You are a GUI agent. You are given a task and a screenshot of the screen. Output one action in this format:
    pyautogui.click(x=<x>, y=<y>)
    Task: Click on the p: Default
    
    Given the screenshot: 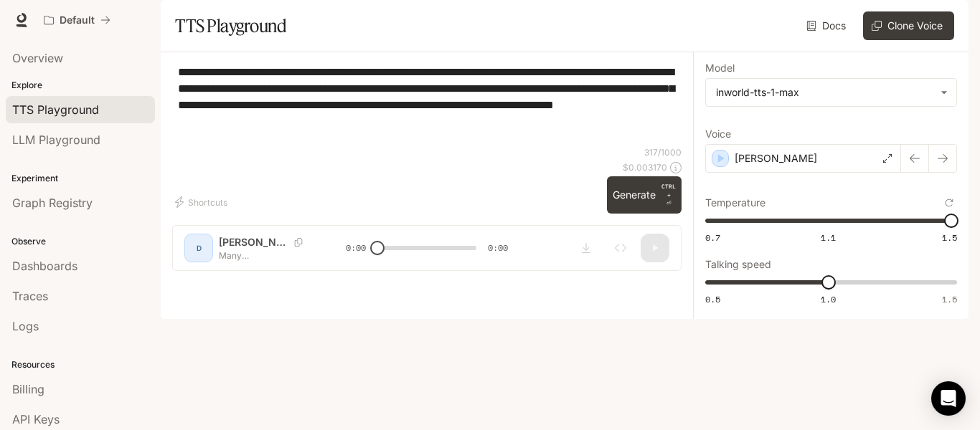 What is the action you would take?
    pyautogui.click(x=77, y=20)
    